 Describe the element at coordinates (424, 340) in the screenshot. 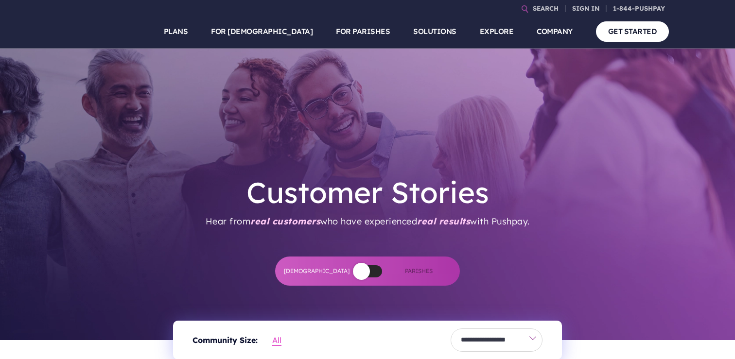

I see `a: Extra Large` at that location.